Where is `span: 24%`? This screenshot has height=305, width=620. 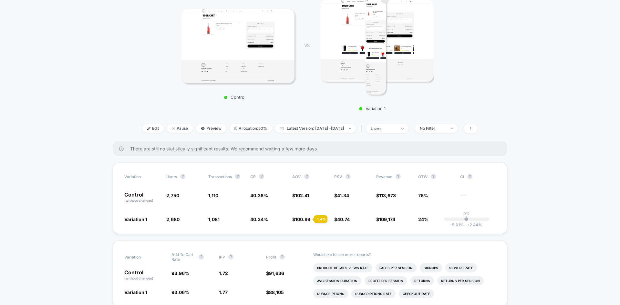
span: 24% is located at coordinates (424, 219).